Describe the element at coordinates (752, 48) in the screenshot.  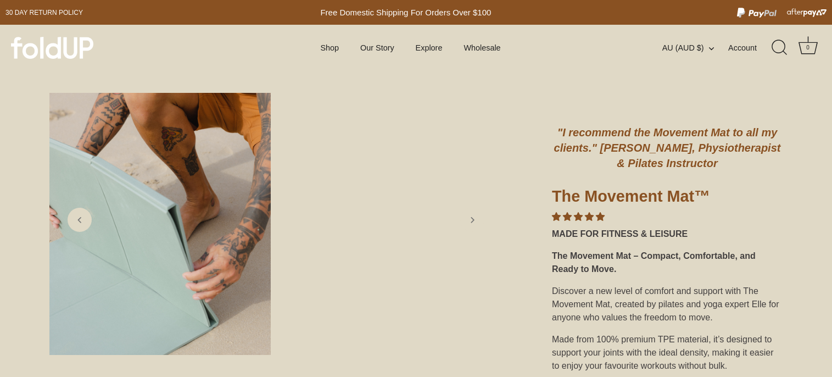
I see `a: Account` at that location.